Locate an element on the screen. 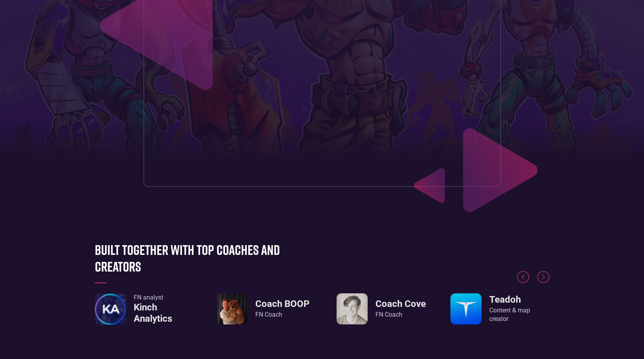 Image resolution: width=644 pixels, height=359 pixels. a: FN analystKinch Analytics is located at coordinates (144, 309).